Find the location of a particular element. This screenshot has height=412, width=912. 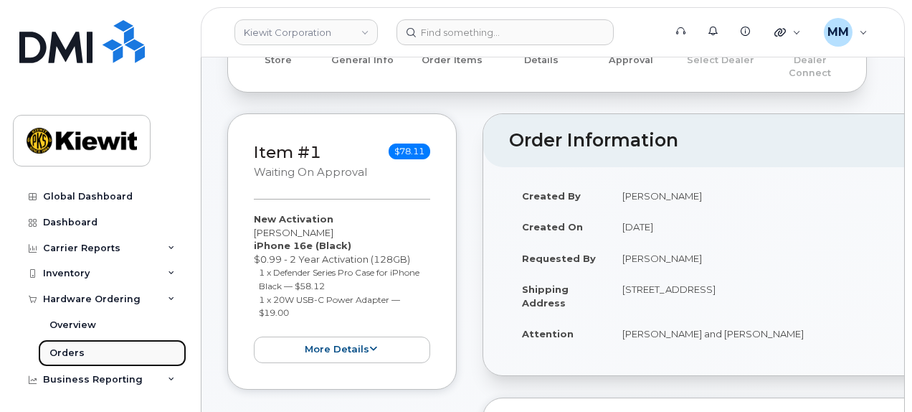

p: Order Items is located at coordinates (452, 60).